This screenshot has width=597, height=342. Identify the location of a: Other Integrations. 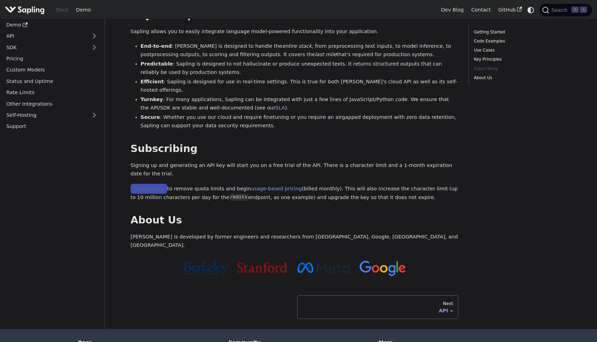
(52, 104).